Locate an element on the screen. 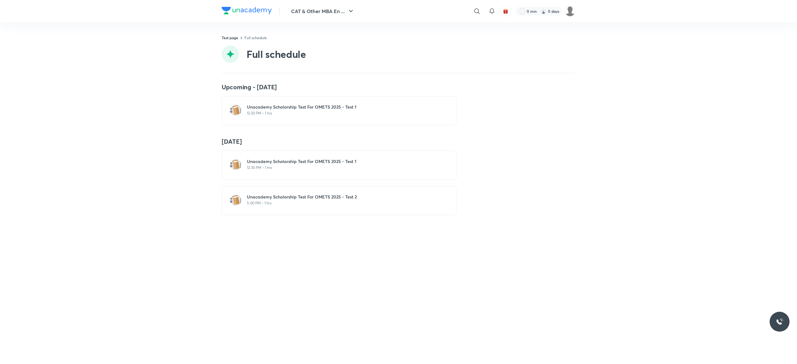 The height and width of the screenshot is (364, 797). img: streak is located at coordinates (543, 11).